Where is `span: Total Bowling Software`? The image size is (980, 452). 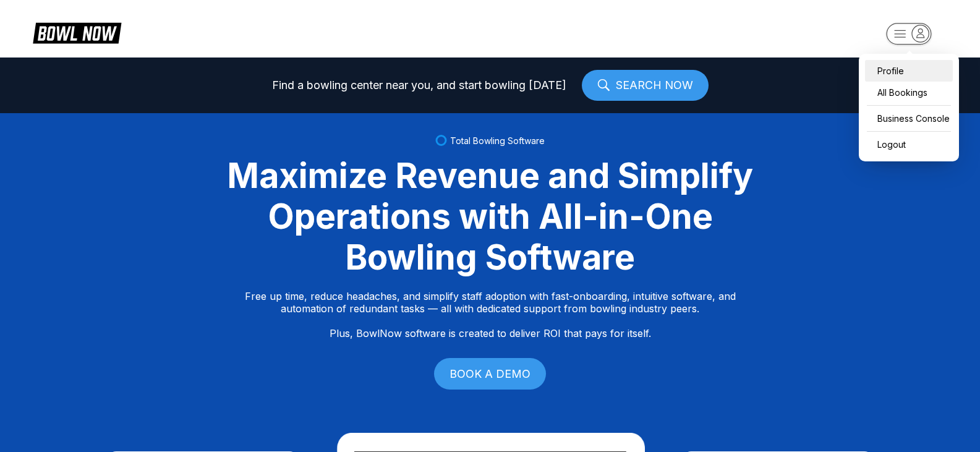
span: Total Bowling Software is located at coordinates (497, 140).